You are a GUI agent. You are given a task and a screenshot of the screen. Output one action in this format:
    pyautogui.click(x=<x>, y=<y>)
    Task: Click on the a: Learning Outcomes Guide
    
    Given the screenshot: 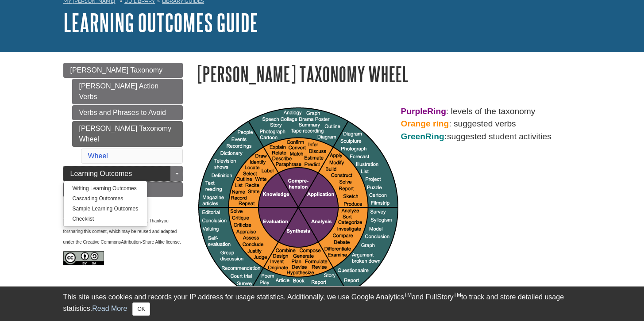 What is the action you would take?
    pyautogui.click(x=161, y=23)
    